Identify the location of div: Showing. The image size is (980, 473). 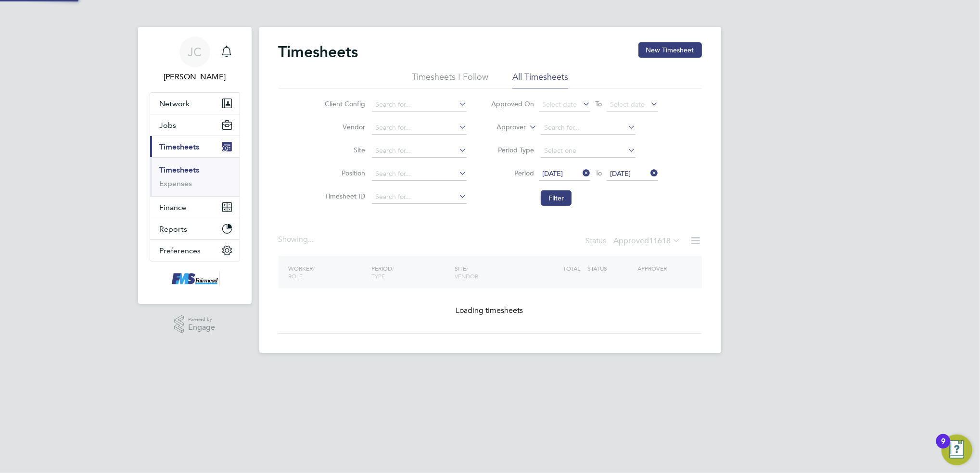
(298, 240).